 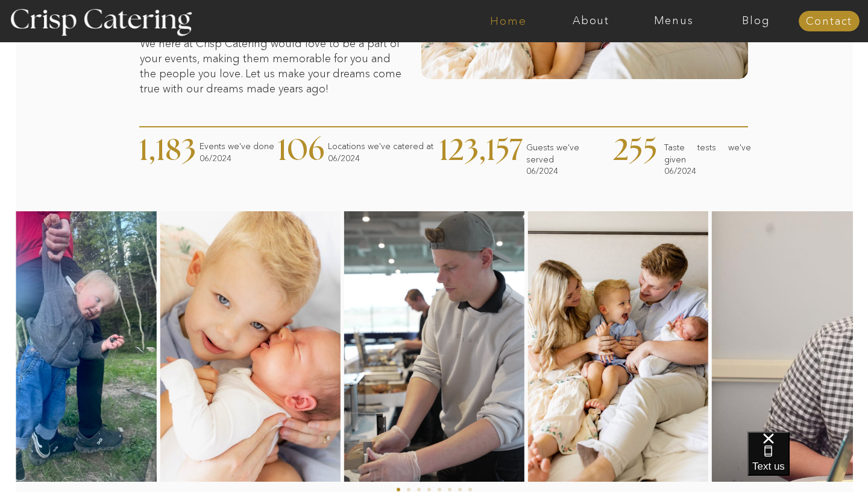 I want to click on li: Page dot 2, so click(x=409, y=489).